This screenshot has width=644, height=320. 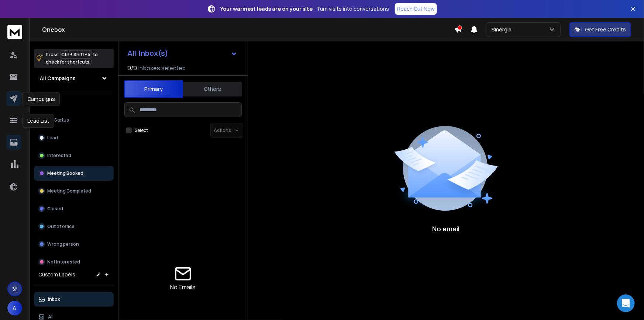 I want to click on button: Meeting Completed, so click(x=74, y=191).